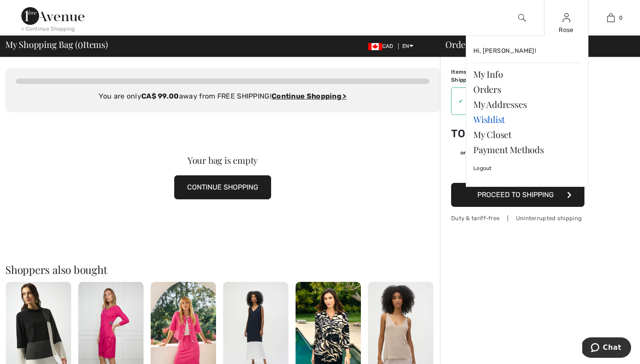 The width and height of the screenshot is (640, 364). Describe the element at coordinates (477, 134) in the screenshot. I see `td: Total` at that location.